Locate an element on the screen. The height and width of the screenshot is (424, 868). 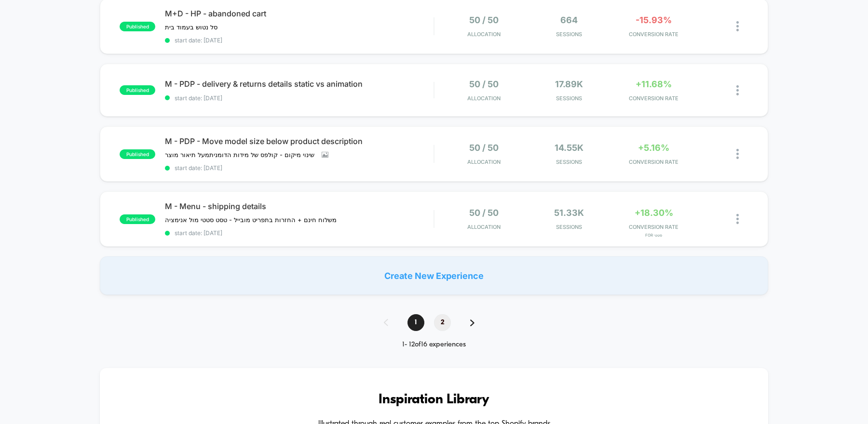
span: 14.55k is located at coordinates (569, 147).